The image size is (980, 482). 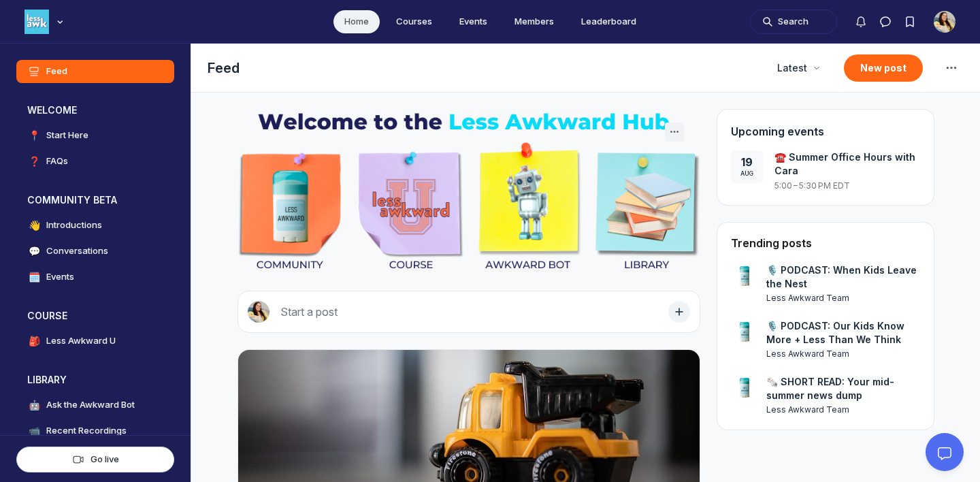 I want to click on span: Upcoming events, so click(x=778, y=132).